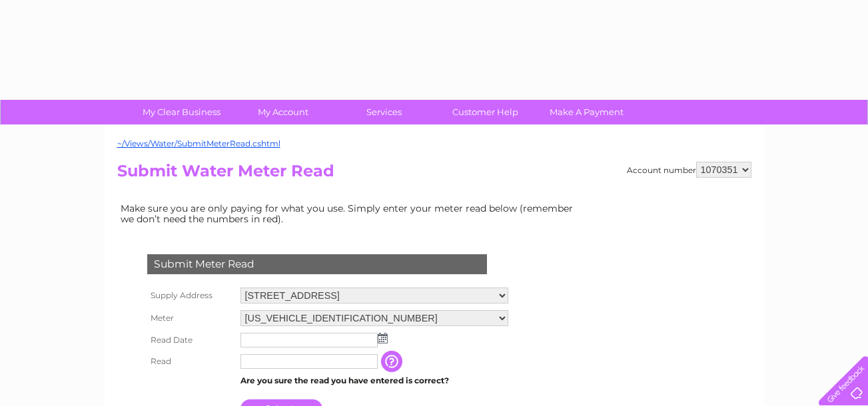 Image resolution: width=868 pixels, height=406 pixels. What do you see at coordinates (191, 362) in the screenshot?
I see `th: Read` at bounding box center [191, 362].